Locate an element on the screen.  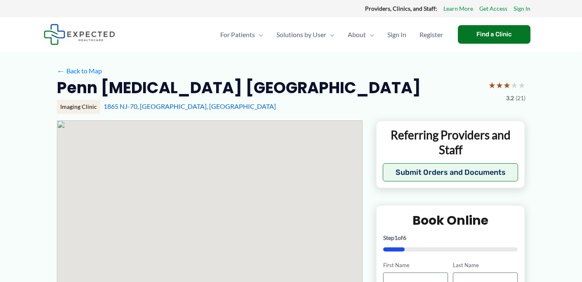
span: Solutions by User is located at coordinates (301, 35).